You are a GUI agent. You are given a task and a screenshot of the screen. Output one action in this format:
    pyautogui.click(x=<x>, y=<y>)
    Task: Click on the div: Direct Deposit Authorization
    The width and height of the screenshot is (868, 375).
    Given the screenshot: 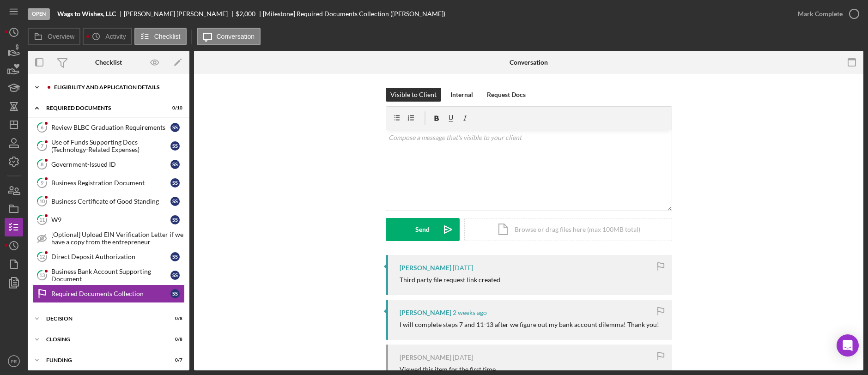 What is the action you would take?
    pyautogui.click(x=111, y=256)
    